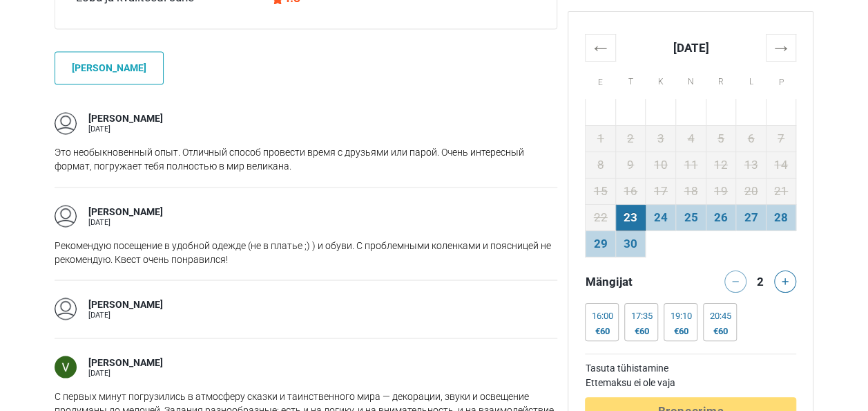  I want to click on td: 27, so click(751, 217).